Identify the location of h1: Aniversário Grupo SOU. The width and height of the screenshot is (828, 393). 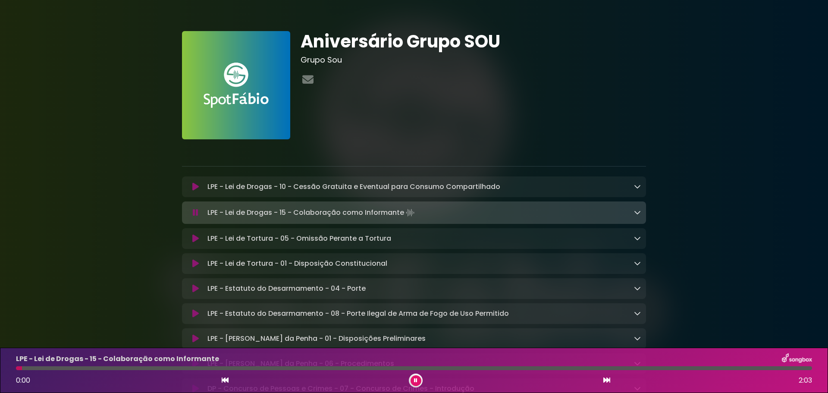
(473, 41).